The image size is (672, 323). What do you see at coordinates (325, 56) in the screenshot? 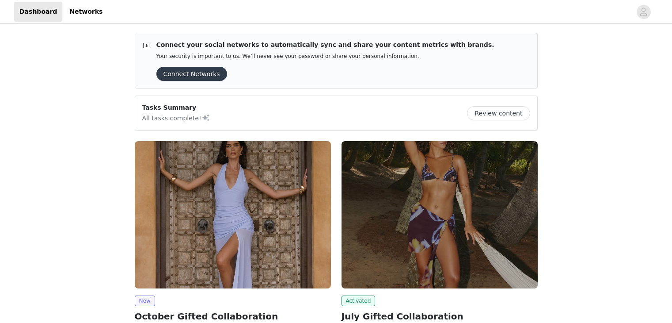
I see `p: Your security is important to us. We’ll never see your password or share your personal information.` at bounding box center [325, 56].